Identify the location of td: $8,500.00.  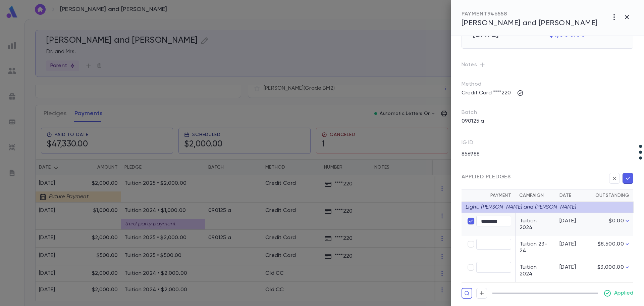
(611, 248).